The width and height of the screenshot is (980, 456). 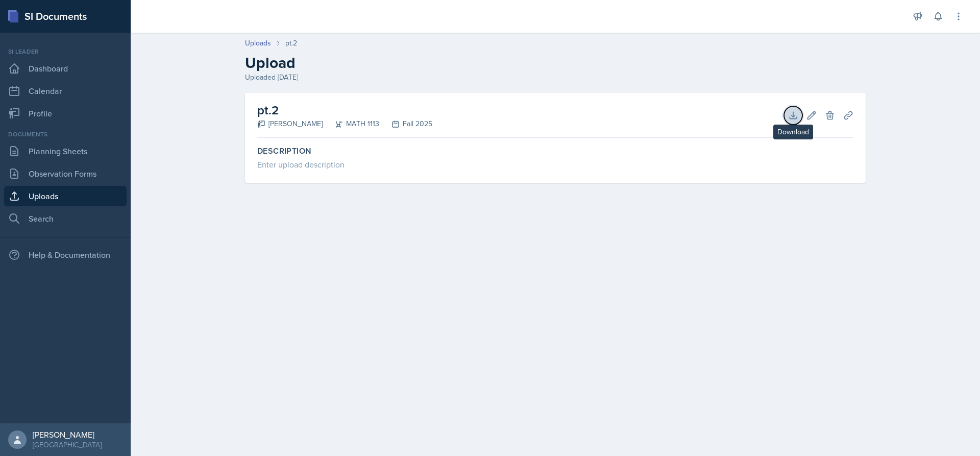 I want to click on div: Documents, so click(x=65, y=134).